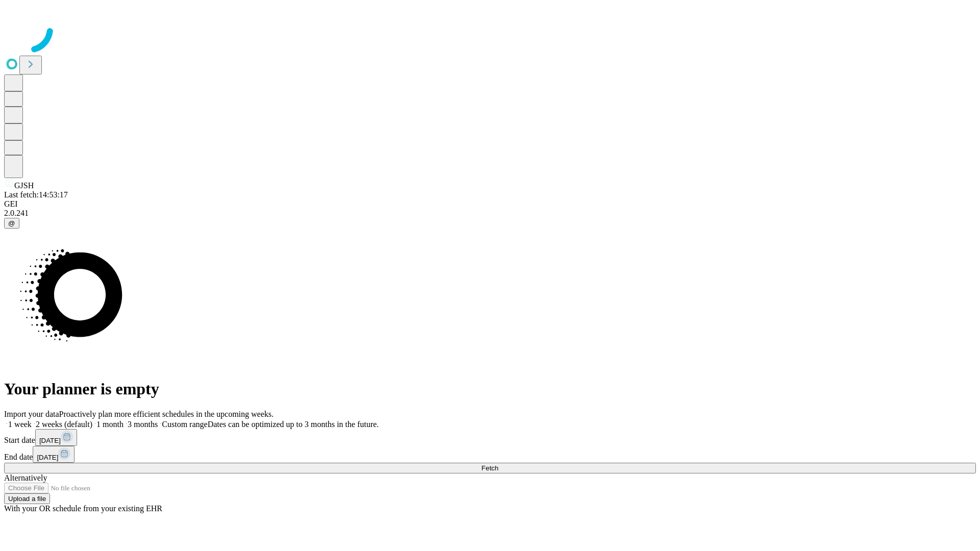 This screenshot has height=551, width=980. What do you see at coordinates (490, 437) in the screenshot?
I see `div: Start date` at bounding box center [490, 437].